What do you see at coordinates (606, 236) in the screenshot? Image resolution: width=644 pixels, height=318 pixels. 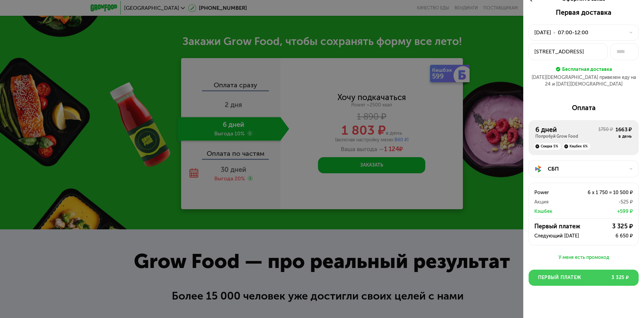 I see `div: 6 650 ₽` at bounding box center [606, 236].